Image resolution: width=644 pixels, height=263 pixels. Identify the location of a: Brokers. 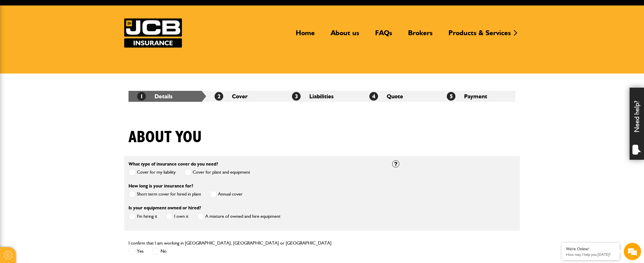
(420, 35).